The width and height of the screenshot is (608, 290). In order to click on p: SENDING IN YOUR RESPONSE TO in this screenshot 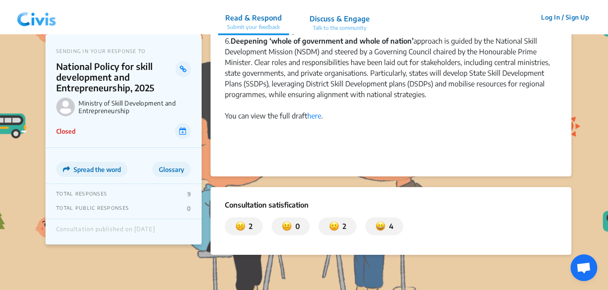, I will do `click(124, 51)`.